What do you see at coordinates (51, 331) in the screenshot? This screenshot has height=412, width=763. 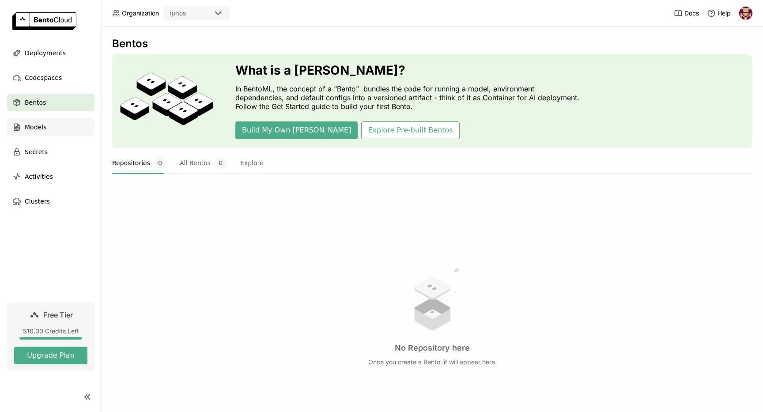 I see `div: $10.00 Credits Left` at bounding box center [51, 331].